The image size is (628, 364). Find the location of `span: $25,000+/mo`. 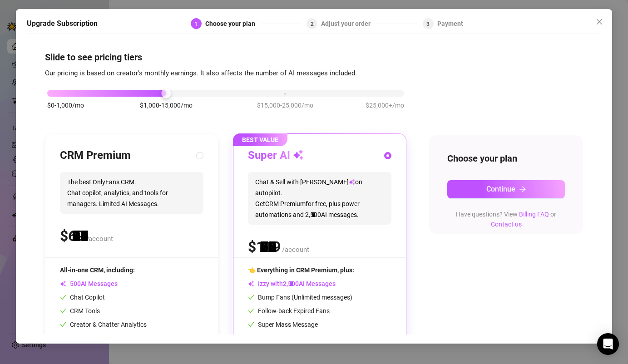

span: $25,000+/mo is located at coordinates (385, 105).